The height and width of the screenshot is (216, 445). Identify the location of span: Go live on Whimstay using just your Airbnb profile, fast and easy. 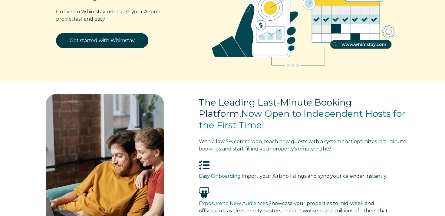
(108, 15).